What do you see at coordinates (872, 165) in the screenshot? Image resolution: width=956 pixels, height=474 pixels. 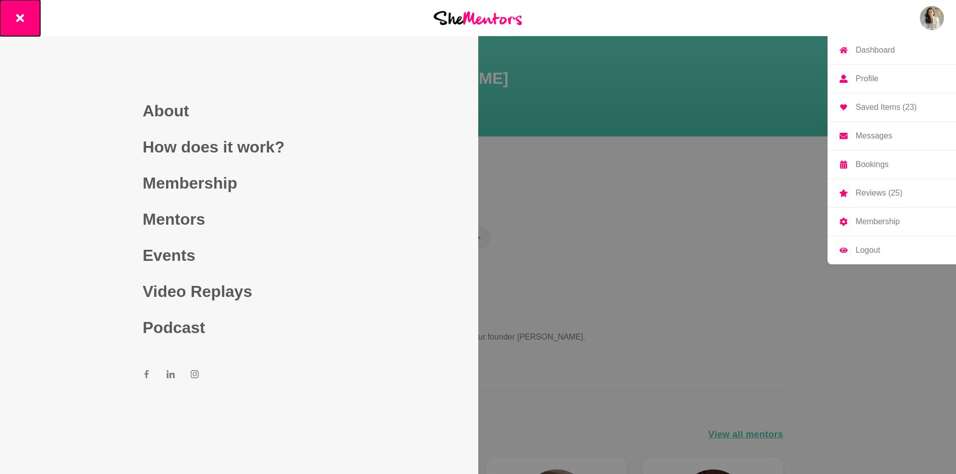 I see `p: Bookings` at bounding box center [872, 165].